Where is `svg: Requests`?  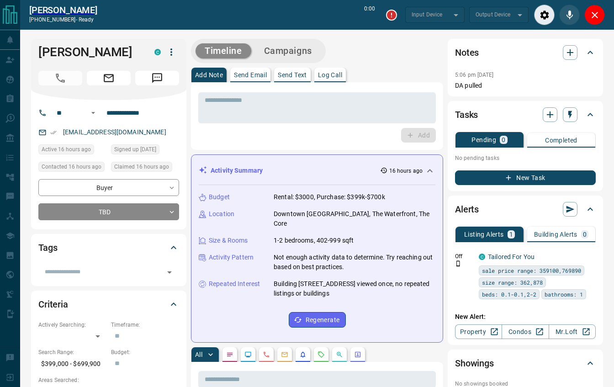 svg: Requests is located at coordinates (321, 354).